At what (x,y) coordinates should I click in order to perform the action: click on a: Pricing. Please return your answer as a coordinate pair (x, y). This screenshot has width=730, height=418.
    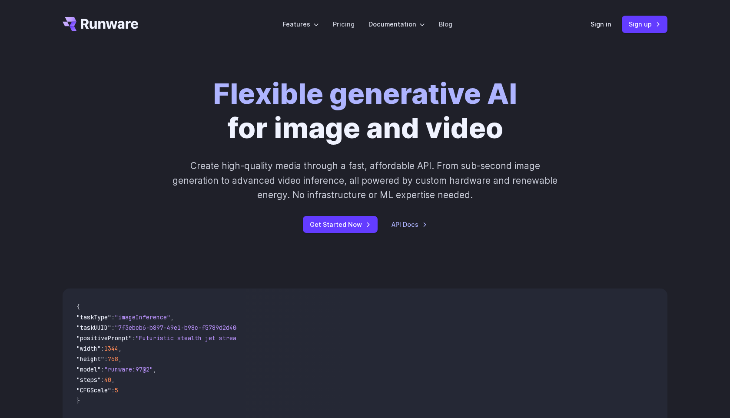
    Looking at the image, I should click on (343, 24).